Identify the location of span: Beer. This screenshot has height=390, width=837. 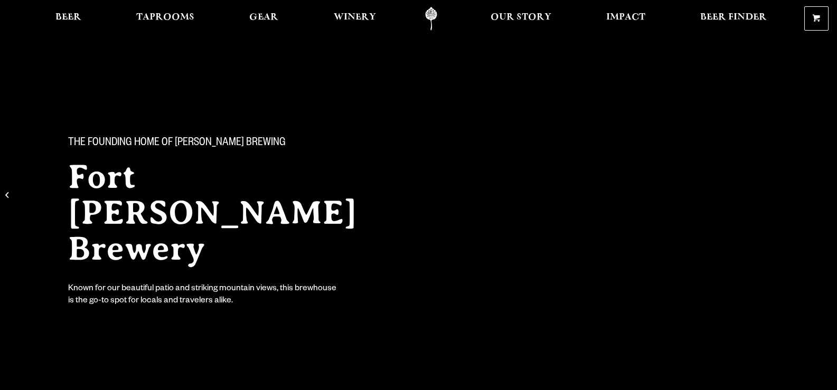
(68, 17).